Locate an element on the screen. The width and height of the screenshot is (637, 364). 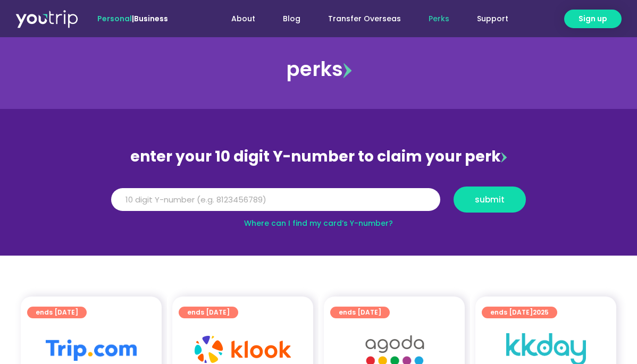
div: enter your 10 digit Y-number to claim your perk is located at coordinates (319, 157).